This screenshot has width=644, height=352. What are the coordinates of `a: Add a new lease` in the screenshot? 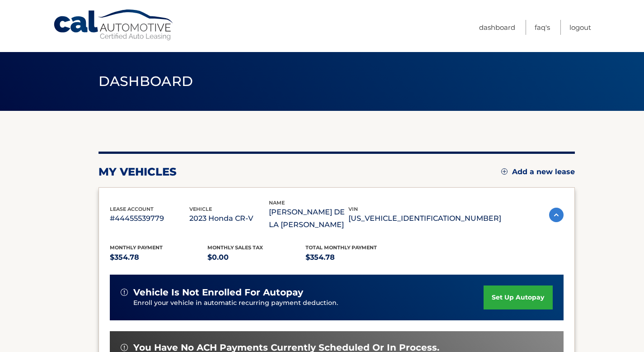 It's located at (538, 172).